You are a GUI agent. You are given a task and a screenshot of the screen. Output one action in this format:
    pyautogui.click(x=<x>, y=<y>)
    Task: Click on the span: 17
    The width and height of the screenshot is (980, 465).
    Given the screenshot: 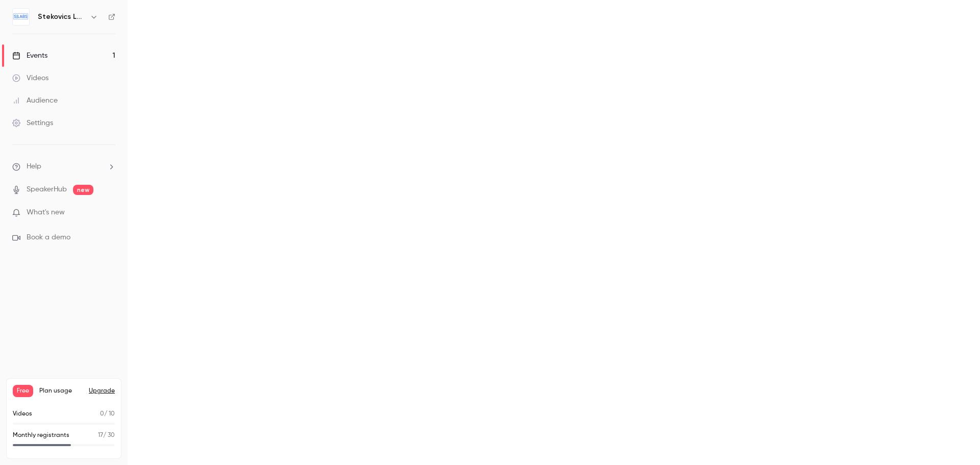 What is the action you would take?
    pyautogui.click(x=101, y=435)
    